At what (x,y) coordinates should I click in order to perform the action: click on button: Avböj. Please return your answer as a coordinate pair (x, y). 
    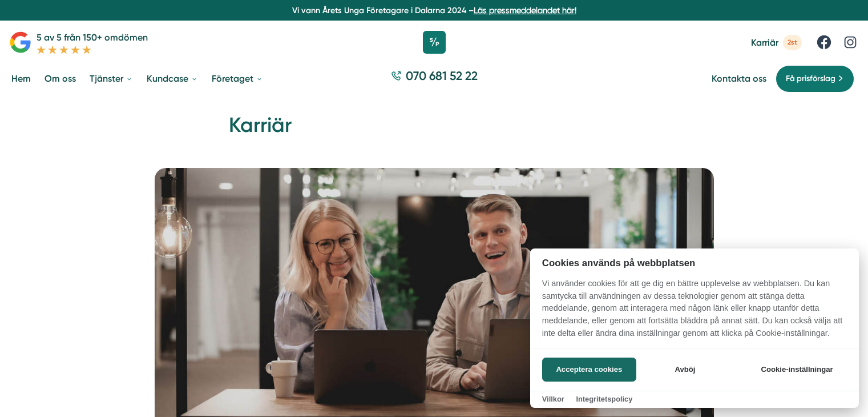
    Looking at the image, I should click on (684, 369).